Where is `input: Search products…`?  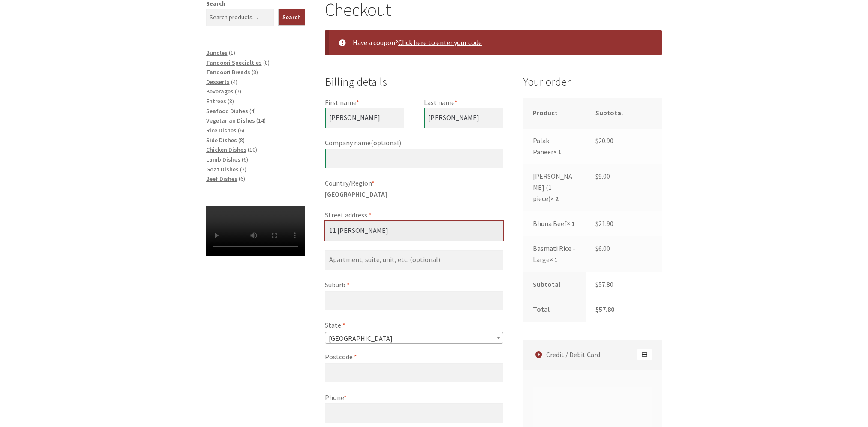 input: Search products… is located at coordinates (240, 17).